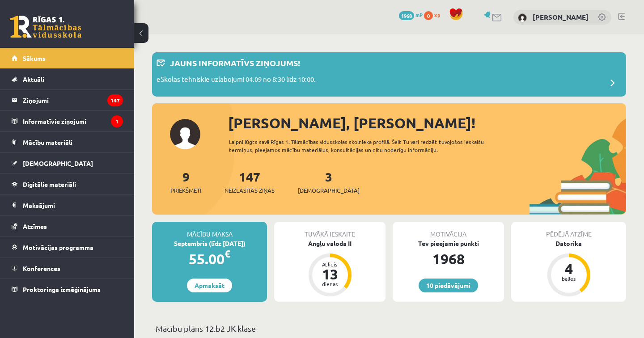 The width and height of the screenshot is (644, 338). I want to click on span: Digitālie materiāli, so click(49, 184).